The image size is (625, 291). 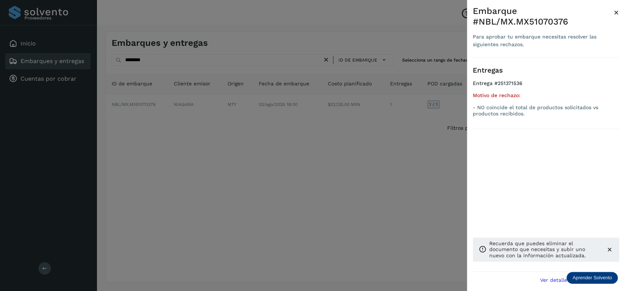 I want to click on div: Aprender Solvento, so click(x=592, y=278).